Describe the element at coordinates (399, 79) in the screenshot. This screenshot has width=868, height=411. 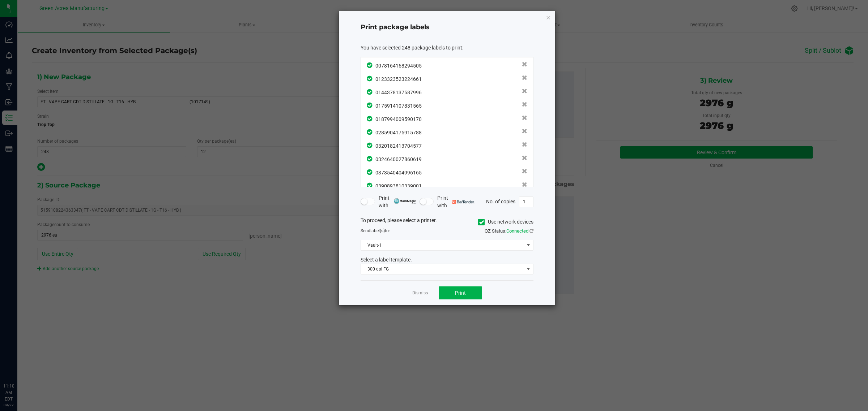
I see `span: 0123323523224661` at that location.